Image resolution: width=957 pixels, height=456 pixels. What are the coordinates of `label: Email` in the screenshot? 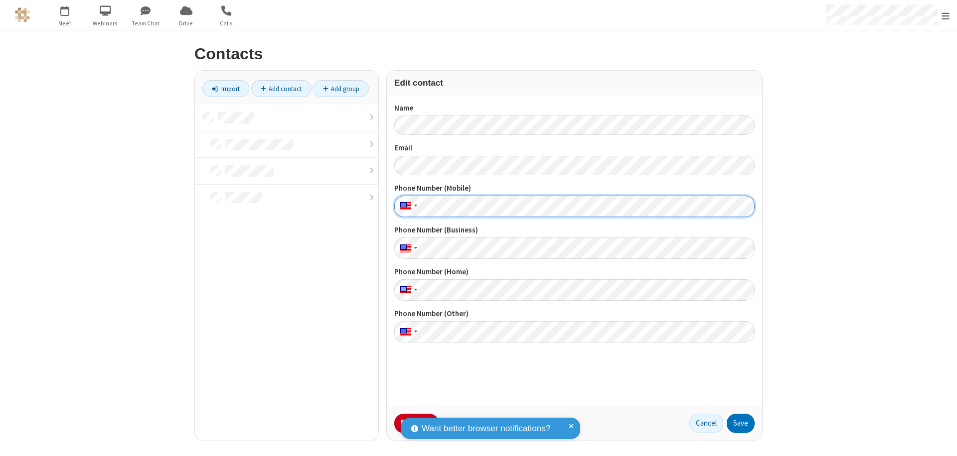 It's located at (574, 148).